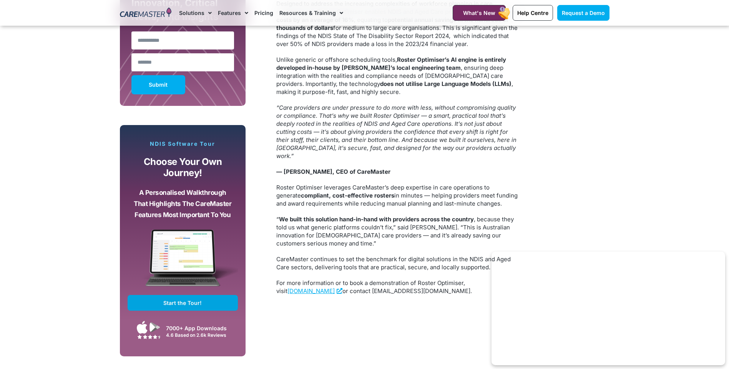 Image resolution: width=729 pixels, height=369 pixels. I want to click on img: CareMaster Logo, so click(146, 13).